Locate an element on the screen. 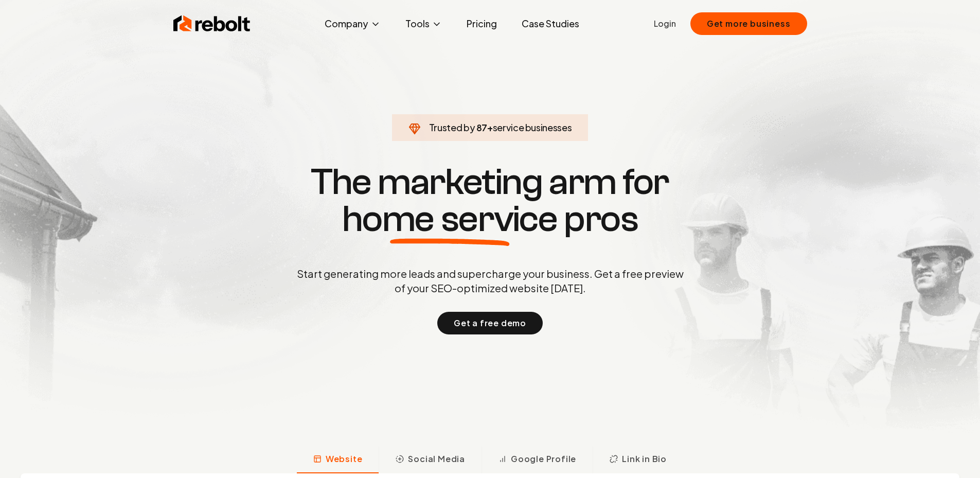  img: Rebolt Logo is located at coordinates (212, 23).